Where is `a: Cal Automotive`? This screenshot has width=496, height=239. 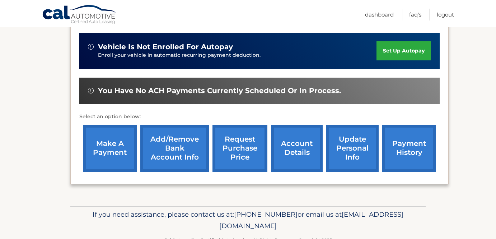
a: Cal Automotive is located at coordinates (80, 15).